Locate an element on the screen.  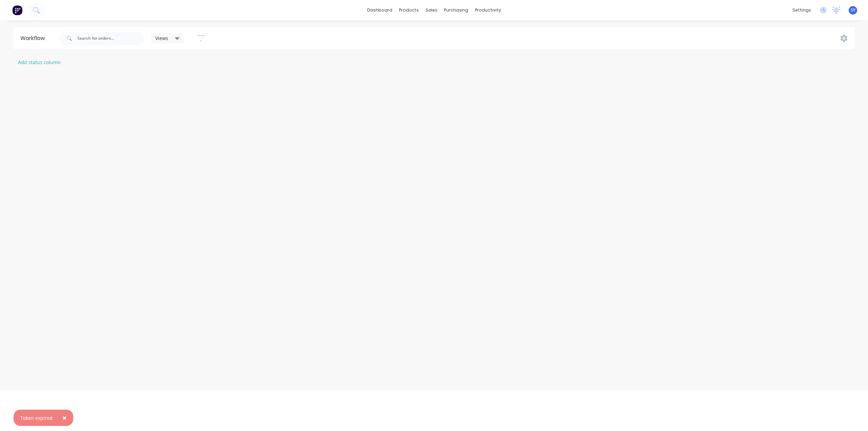
div: productivity is located at coordinates (488, 10).